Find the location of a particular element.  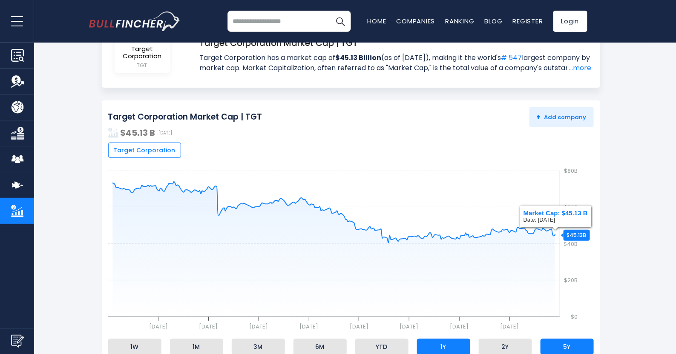

text: $20B is located at coordinates (571, 280).